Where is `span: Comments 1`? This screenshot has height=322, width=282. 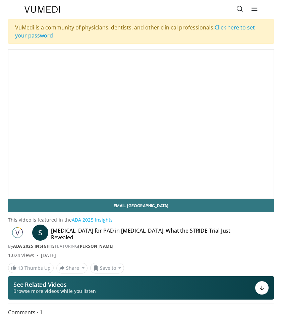 span: Comments 1 is located at coordinates (141, 313).